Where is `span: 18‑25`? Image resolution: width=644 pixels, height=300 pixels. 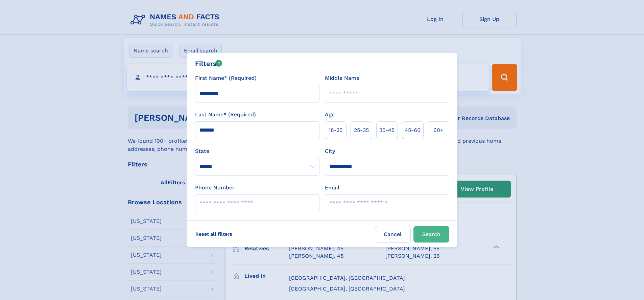 span: 18‑25 is located at coordinates (335, 130).